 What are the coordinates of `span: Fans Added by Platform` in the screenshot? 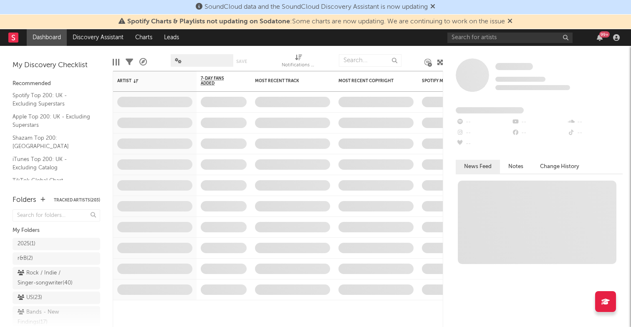 It's located at (490, 110).